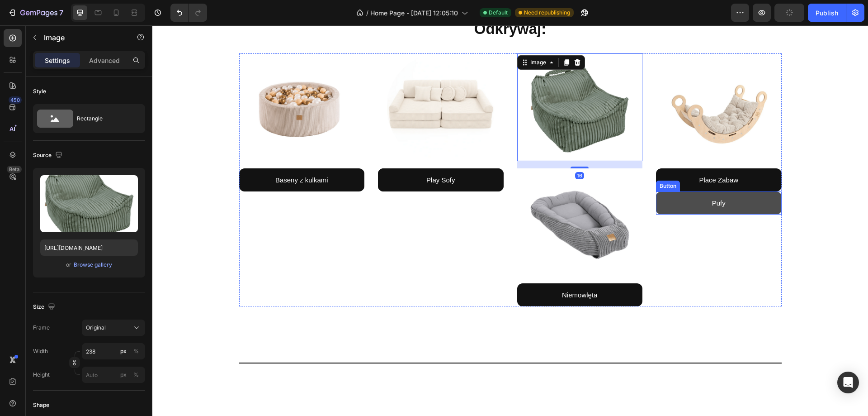  What do you see at coordinates (40, 91) in the screenshot?
I see `div: Style` at bounding box center [40, 91].